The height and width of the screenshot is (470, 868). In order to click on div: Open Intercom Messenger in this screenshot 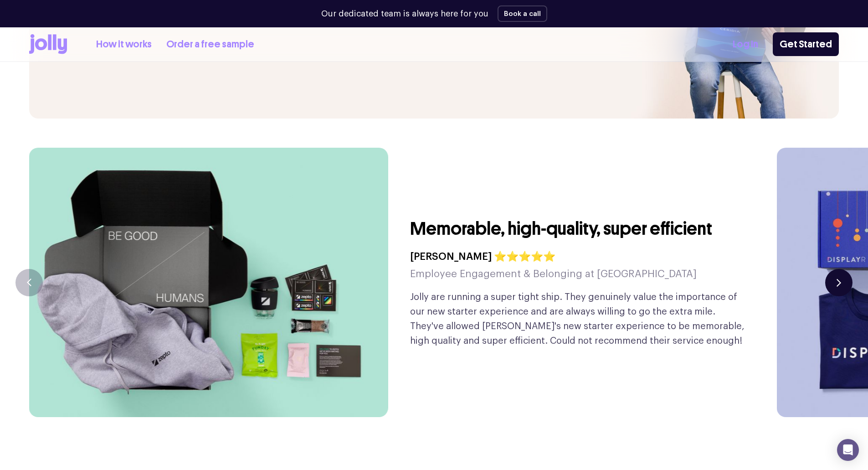, I will do `click(847, 449)`.